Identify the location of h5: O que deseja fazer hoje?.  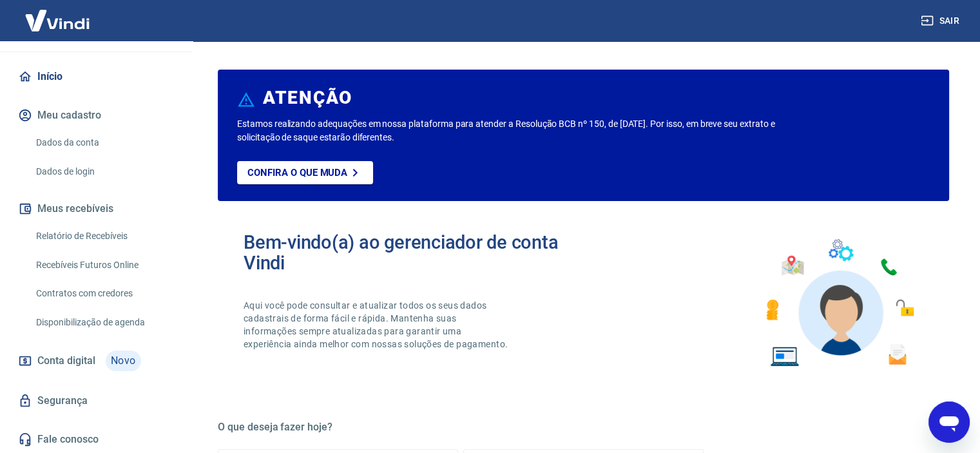
(583, 427).